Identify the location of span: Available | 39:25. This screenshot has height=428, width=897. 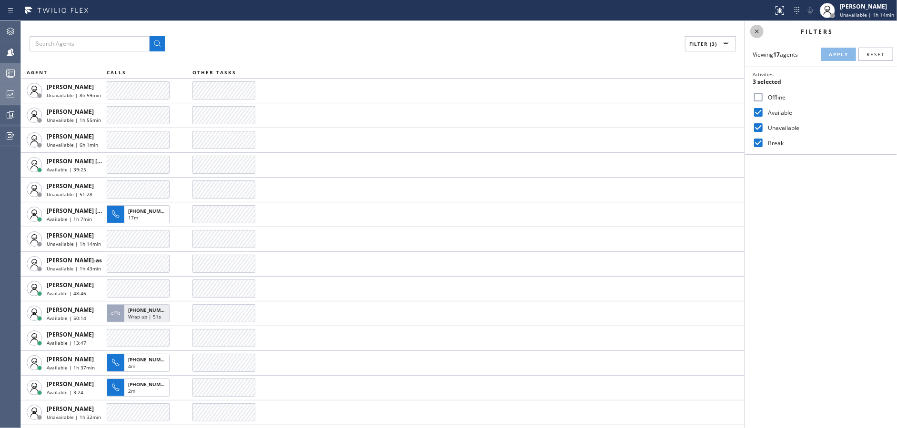
(66, 170).